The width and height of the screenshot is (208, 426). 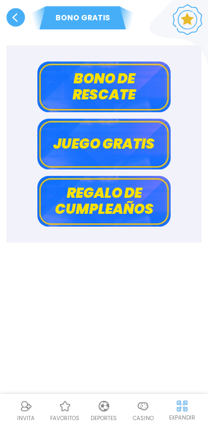 What do you see at coordinates (83, 17) in the screenshot?
I see `p: BONO GRATIS` at bounding box center [83, 17].